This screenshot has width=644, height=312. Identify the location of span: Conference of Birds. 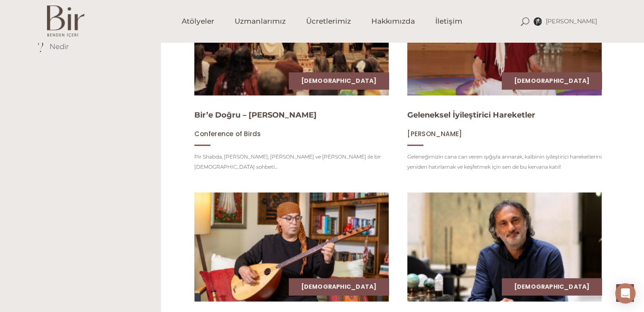
(227, 134).